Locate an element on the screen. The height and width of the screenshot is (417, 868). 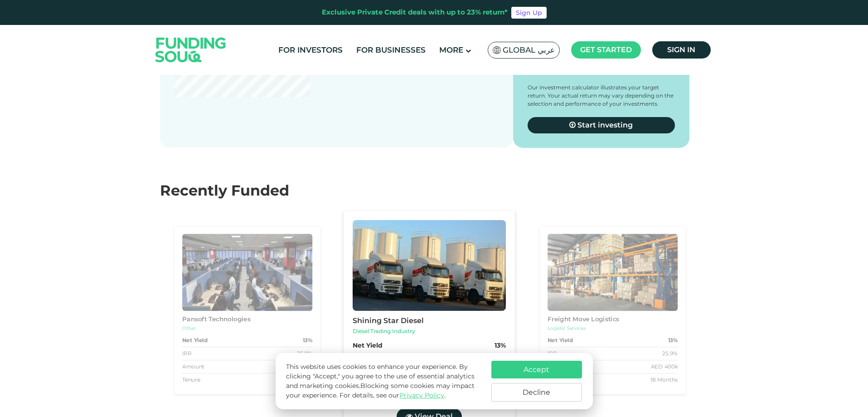
span: Get started is located at coordinates (606, 50).